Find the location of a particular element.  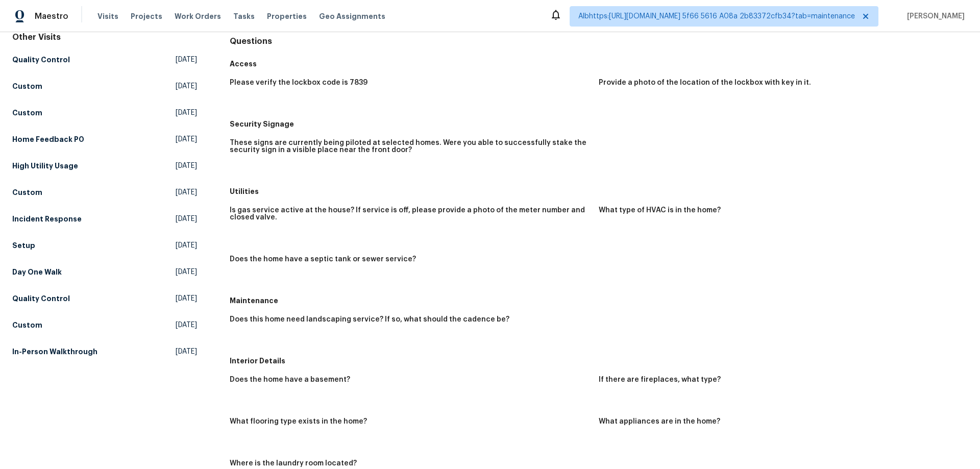

h5: Security Signage is located at coordinates (599, 124).